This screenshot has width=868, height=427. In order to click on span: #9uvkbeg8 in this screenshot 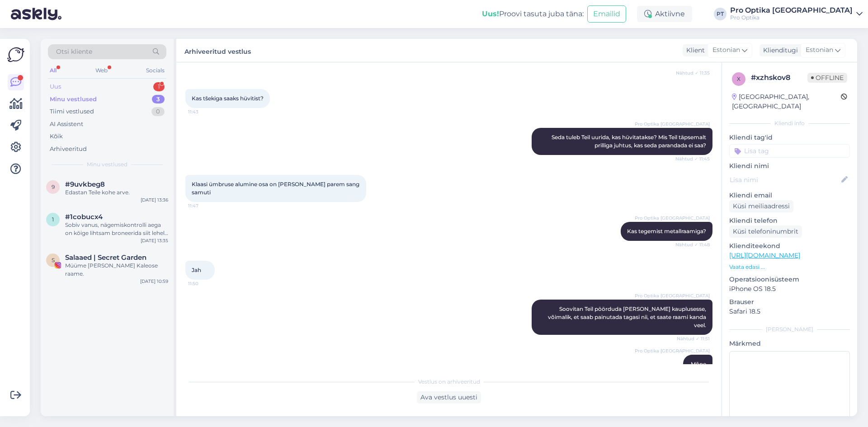, I will do `click(85, 184)`.